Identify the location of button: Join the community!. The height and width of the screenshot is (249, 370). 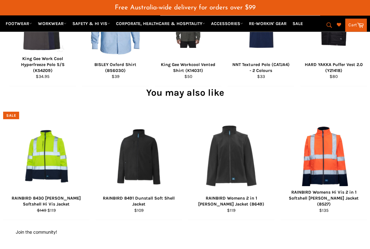
(36, 232).